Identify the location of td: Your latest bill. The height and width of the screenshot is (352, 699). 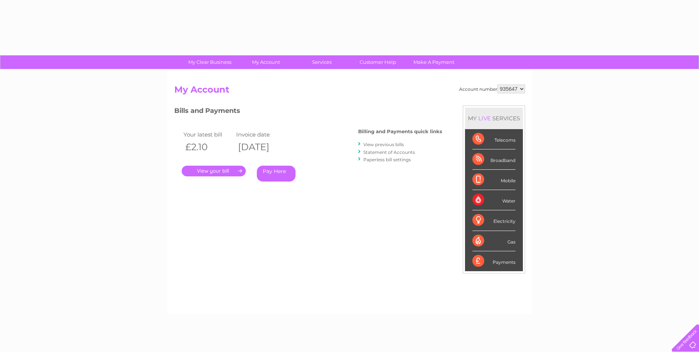
(208, 134).